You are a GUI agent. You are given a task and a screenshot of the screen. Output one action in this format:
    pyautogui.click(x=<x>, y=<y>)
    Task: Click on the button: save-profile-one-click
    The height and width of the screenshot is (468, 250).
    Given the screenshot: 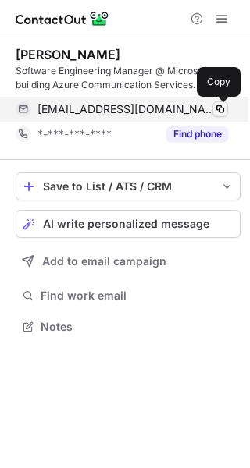 What is the action you would take?
    pyautogui.click(x=128, y=187)
    